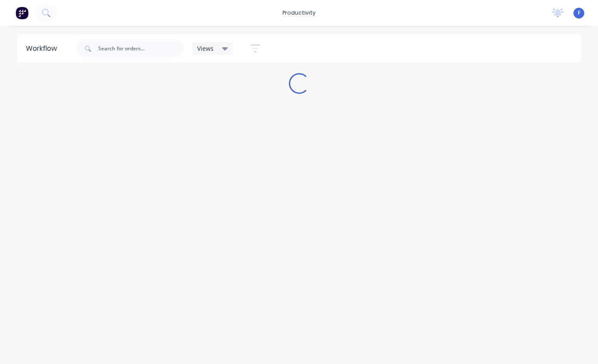 The height and width of the screenshot is (364, 598). I want to click on span: F, so click(579, 13).